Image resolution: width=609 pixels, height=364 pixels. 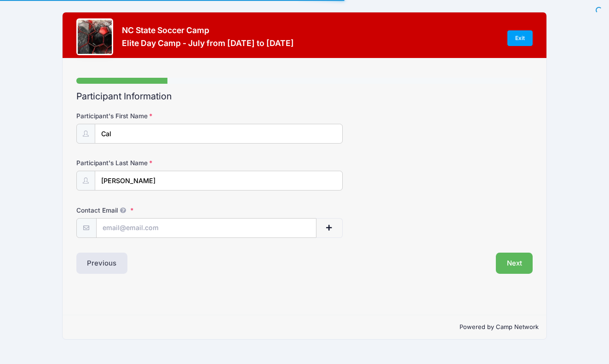 I want to click on h3: NC State Soccer Camp, so click(x=208, y=30).